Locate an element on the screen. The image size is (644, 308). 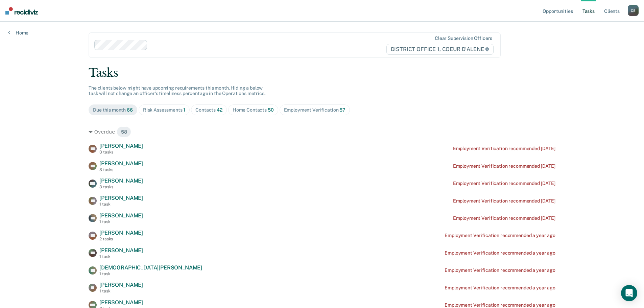
div: Due this month is located at coordinates (113, 110).